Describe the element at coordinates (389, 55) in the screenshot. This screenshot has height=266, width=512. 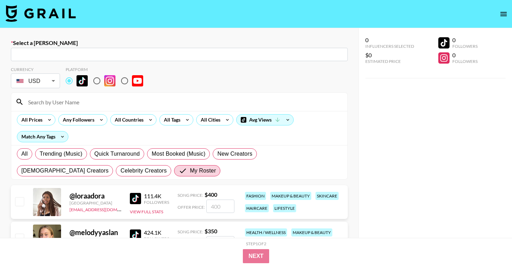
I see `div: $0` at that location.